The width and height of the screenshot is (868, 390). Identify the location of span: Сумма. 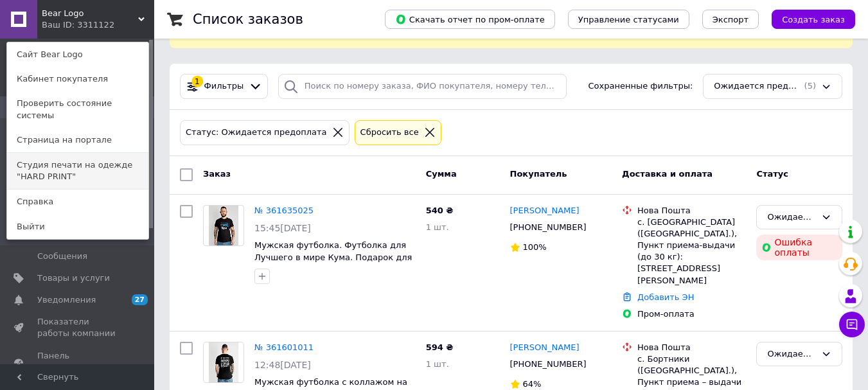
(441, 173).